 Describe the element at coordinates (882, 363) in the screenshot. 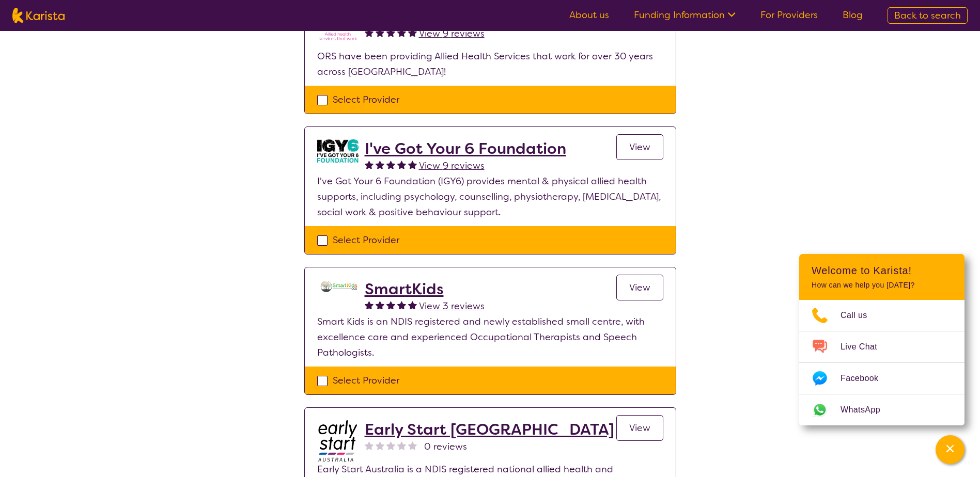

I see `ul: Choose channel` at that location.